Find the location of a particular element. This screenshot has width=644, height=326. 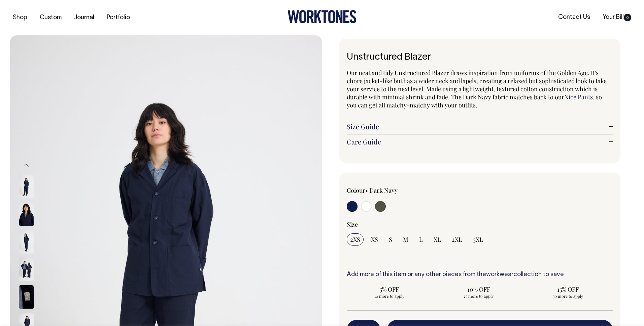

div: Colour is located at coordinates (400, 190).